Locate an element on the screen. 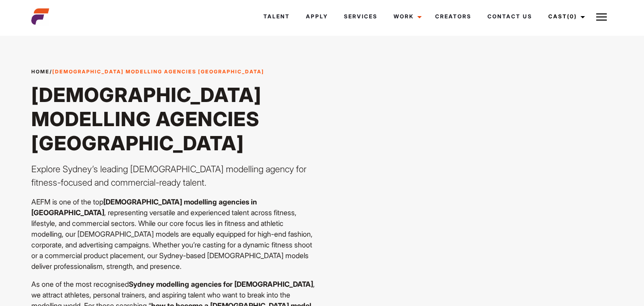 This screenshot has width=644, height=306. a: Work is located at coordinates (406, 17).